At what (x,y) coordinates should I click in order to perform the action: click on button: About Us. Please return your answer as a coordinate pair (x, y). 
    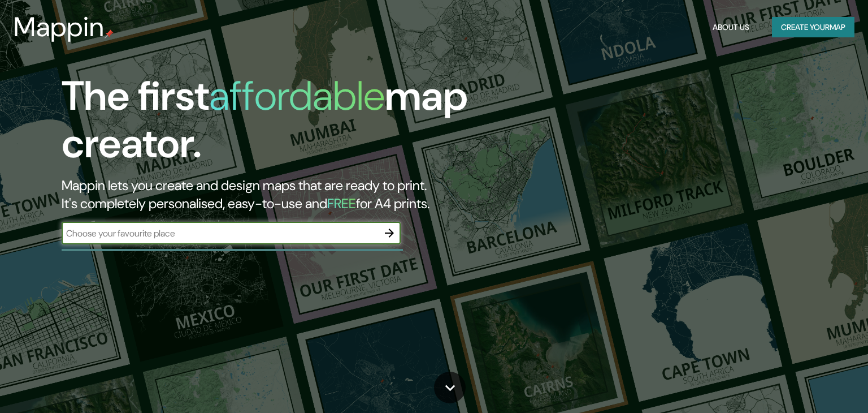
    Looking at the image, I should click on (731, 27).